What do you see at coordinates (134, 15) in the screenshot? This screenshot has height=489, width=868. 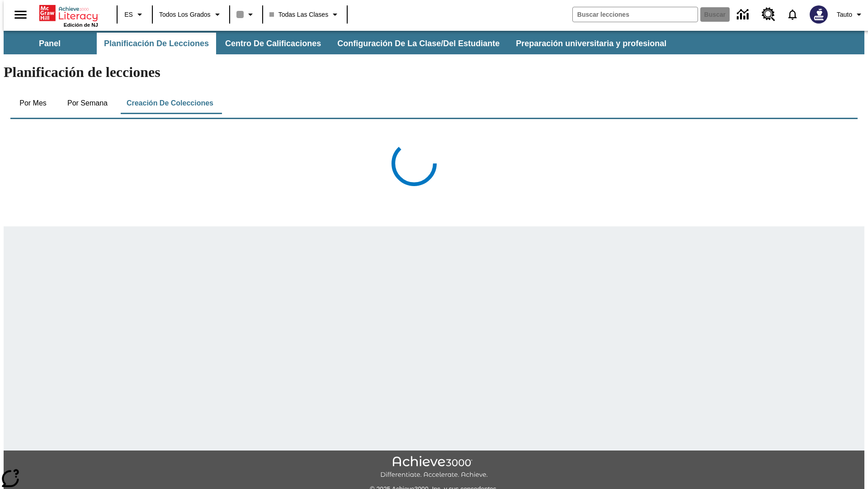 I see `button: Lenguaje: ES, Selecciona un idioma` at bounding box center [134, 15].